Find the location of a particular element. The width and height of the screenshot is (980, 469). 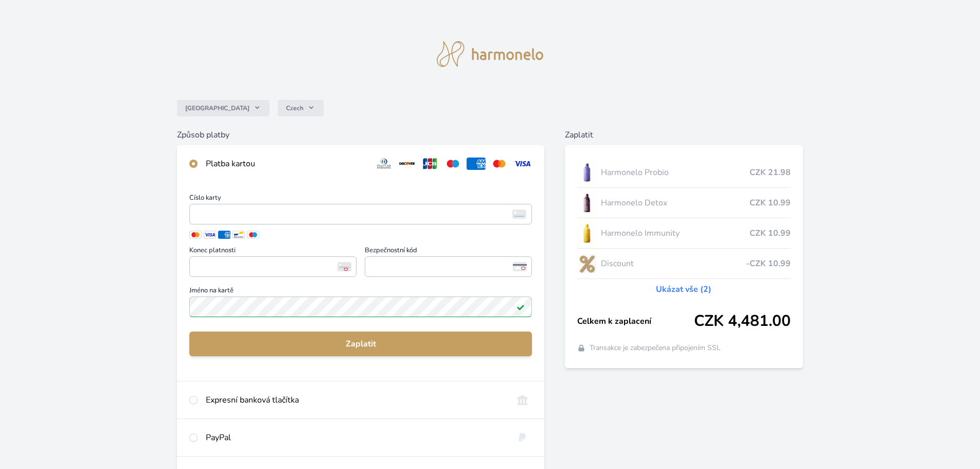

span: -CZK 10.99 is located at coordinates (769, 264).